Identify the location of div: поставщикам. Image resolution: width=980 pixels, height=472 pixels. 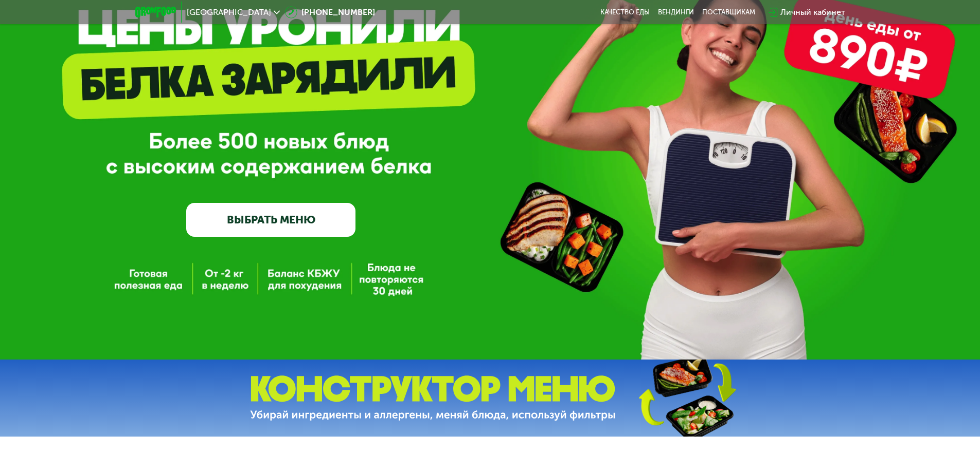
(728, 12).